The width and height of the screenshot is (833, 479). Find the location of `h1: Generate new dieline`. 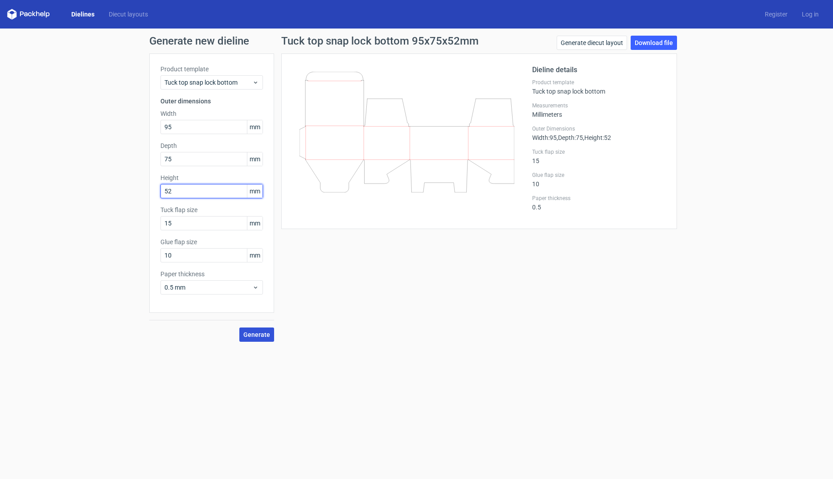

h1: Generate new dieline is located at coordinates (416, 41).